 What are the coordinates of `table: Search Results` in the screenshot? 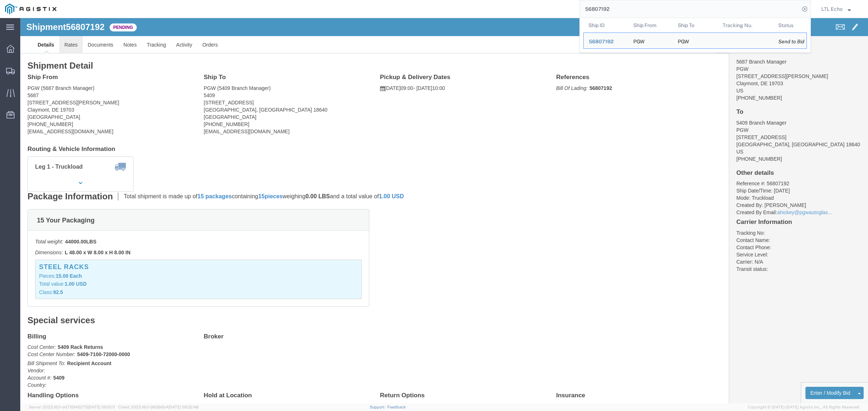 It's located at (697, 35).